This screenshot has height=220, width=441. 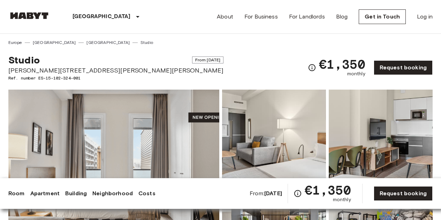 What do you see at coordinates (225, 17) in the screenshot?
I see `a: About` at bounding box center [225, 17].